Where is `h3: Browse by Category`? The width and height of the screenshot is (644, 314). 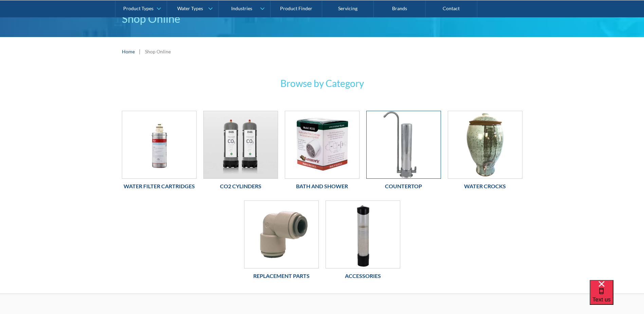 h3: Browse by Category is located at coordinates (322, 83).